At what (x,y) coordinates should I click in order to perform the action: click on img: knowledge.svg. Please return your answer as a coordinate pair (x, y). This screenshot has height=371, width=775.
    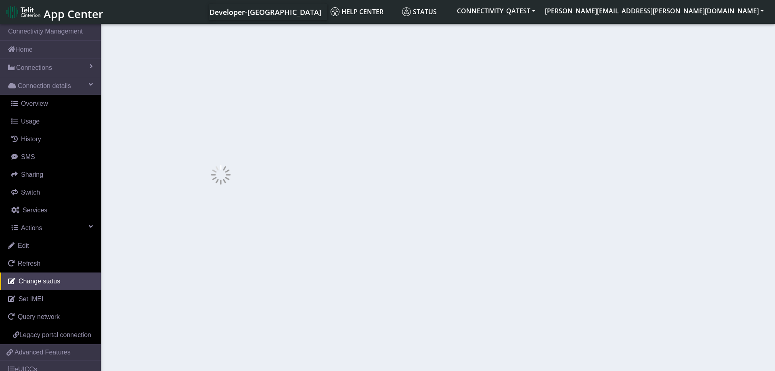
    Looking at the image, I should click on (335, 12).